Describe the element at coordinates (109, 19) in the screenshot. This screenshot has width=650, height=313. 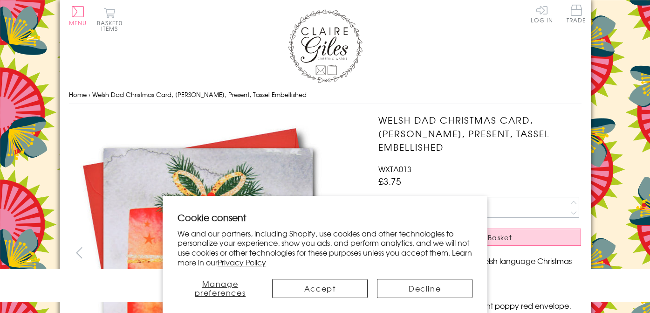
I see `button: Basket0 items` at that location.